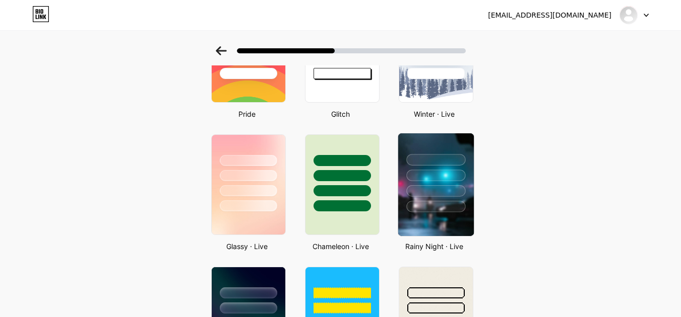 The height and width of the screenshot is (317, 681). I want to click on div: Winter · Live, so click(434, 114).